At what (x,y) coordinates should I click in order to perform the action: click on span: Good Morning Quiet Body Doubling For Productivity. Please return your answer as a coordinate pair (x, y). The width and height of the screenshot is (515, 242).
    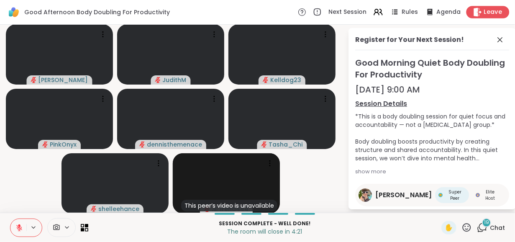
    Looking at the image, I should click on (432, 69).